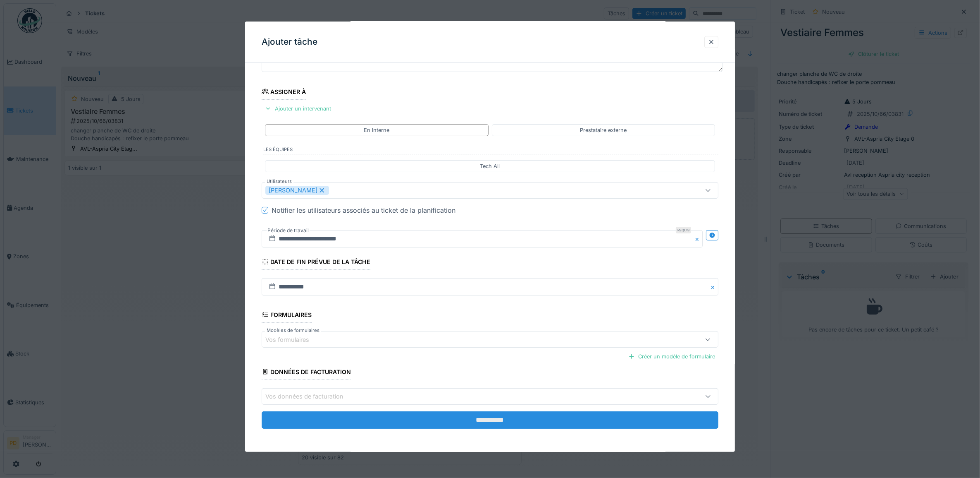  I want to click on div: Notifier les utilisateurs associés au ticket de la planification, so click(364, 210).